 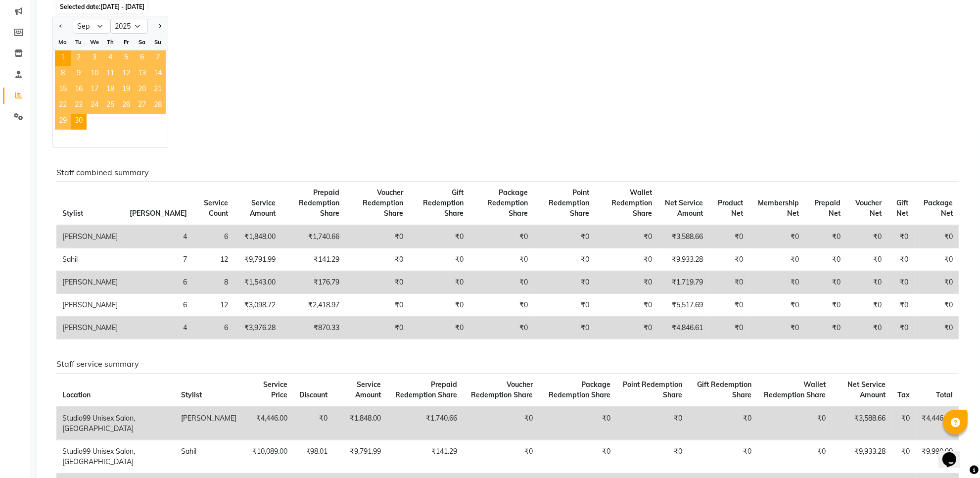 I want to click on h6: Staff service summary, so click(x=507, y=363).